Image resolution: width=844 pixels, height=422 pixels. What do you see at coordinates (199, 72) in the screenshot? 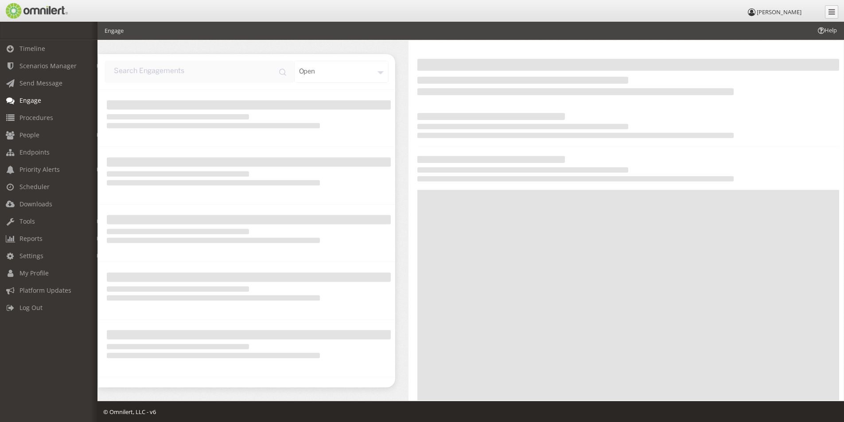
I see `input: input` at bounding box center [199, 72].